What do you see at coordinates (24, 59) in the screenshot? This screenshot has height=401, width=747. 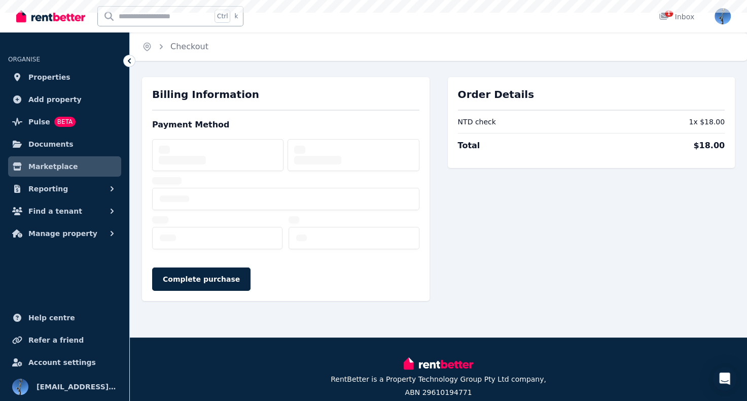 I see `span: ORGANISE` at bounding box center [24, 59].